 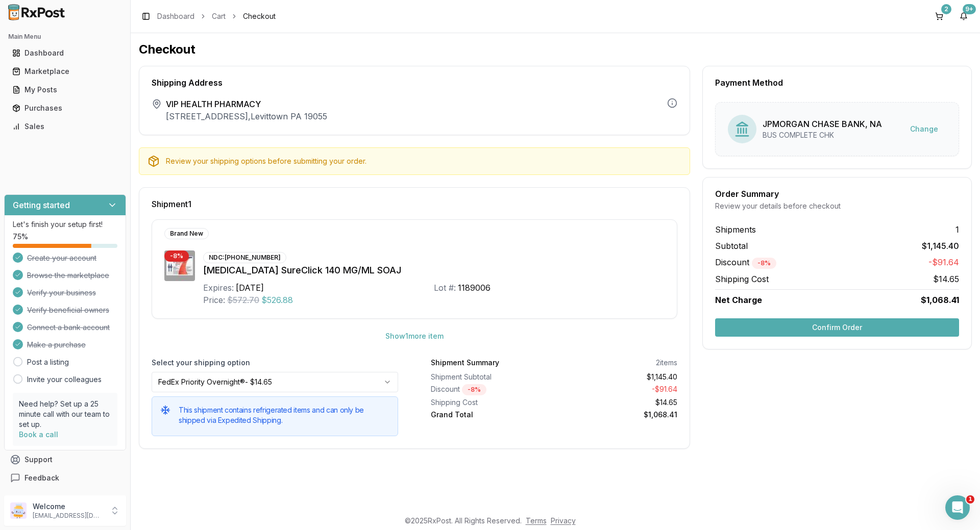 What do you see at coordinates (739, 300) in the screenshot?
I see `span: Net Charge` at bounding box center [739, 300].